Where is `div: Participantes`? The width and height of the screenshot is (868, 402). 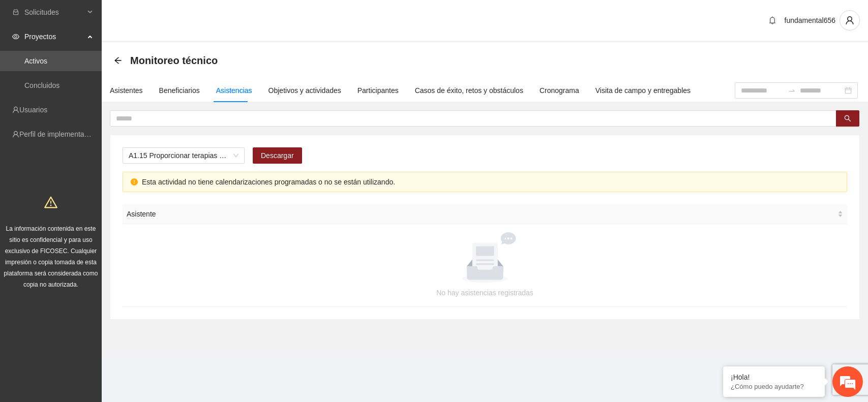 div: Participantes is located at coordinates (378, 91).